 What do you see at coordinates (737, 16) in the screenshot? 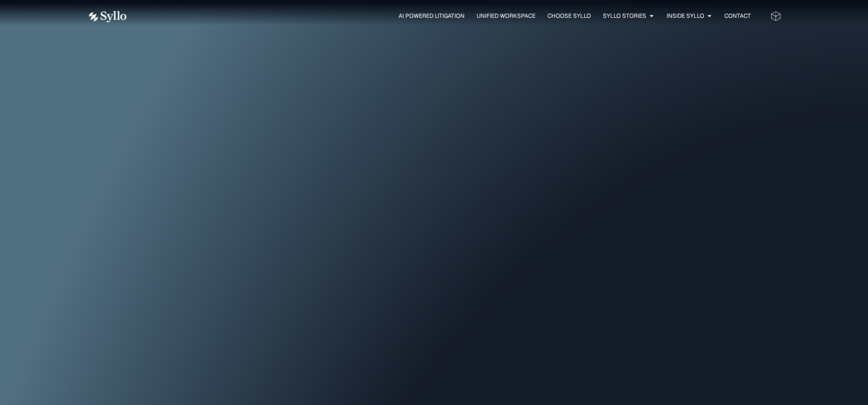
I see `a: Contact` at bounding box center [737, 16].